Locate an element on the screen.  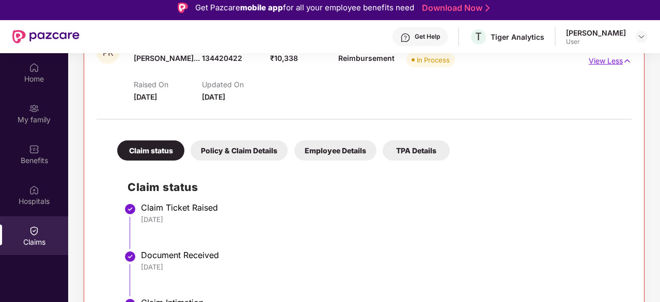
img: svg+xml;base64,PHN2ZyBpZD0iSG9zcGl0YWxzIiB4bWxucz0iaHR0cDovL3d3dy53My5vcmcvMjAwMC9zdmciIHdpZHRoPS... is located at coordinates (34, 190).